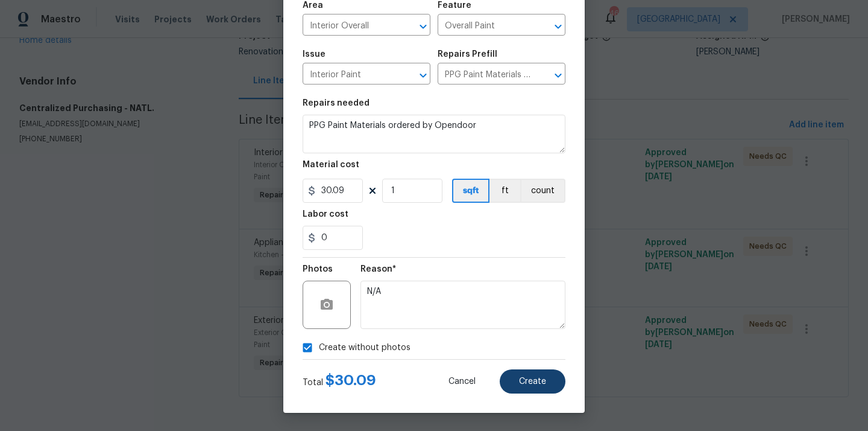  Describe the element at coordinates (542, 190) in the screenshot. I see `button: count` at that location.